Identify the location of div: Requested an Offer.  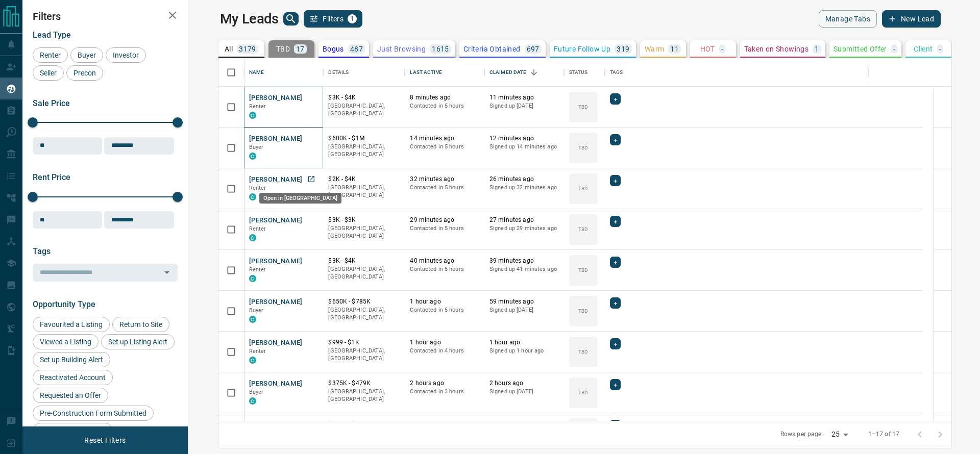
(70, 396).